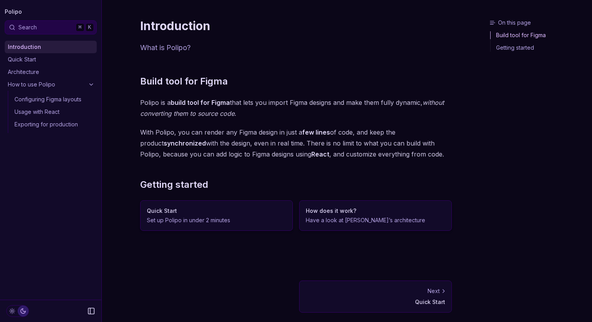 The image size is (592, 322). What do you see at coordinates (296, 108) in the screenshot?
I see `p: Polipo is a that lets you import Figma designs and make them fully dynamic, .` at bounding box center [296, 108].